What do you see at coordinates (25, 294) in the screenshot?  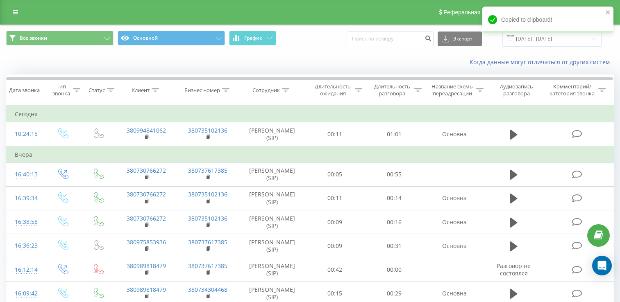 I see `div: 16:09:42` at bounding box center [25, 294].